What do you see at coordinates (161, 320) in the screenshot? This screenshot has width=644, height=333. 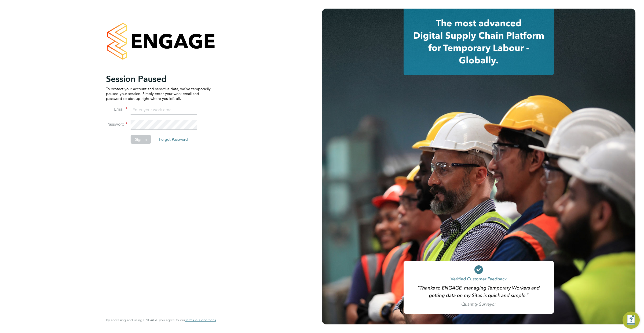 I see `span: By accessing and using ENGAGE you agree to our` at bounding box center [161, 320].